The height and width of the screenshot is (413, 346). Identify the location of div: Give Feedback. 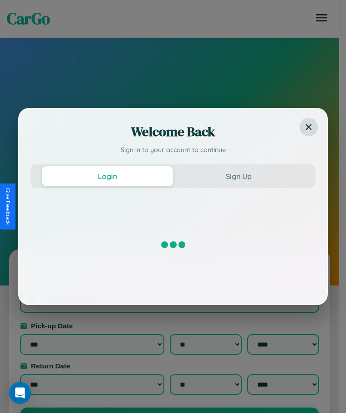
(8, 206).